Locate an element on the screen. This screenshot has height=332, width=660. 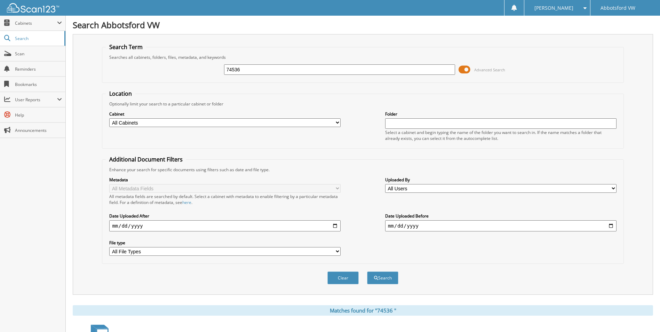
label: Cabinet is located at coordinates (225, 114).